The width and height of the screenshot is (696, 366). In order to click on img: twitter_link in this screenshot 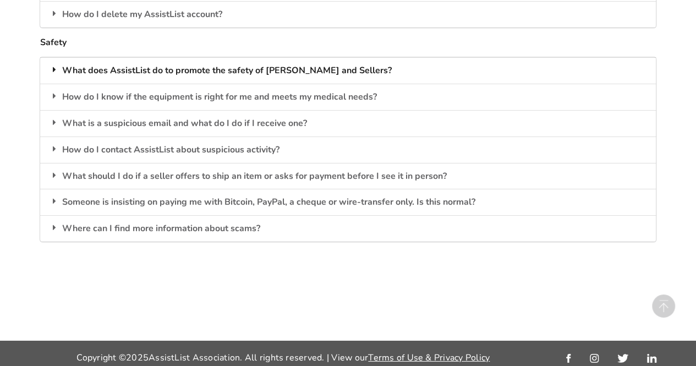, I will do `click(623, 358)`.